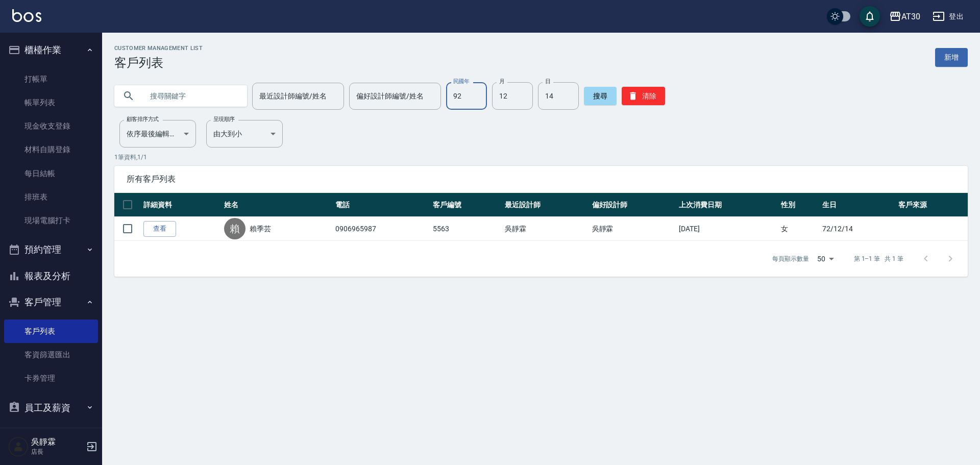 The image size is (980, 465). Describe the element at coordinates (51, 102) in the screenshot. I see `a: 帳單列表` at that location.